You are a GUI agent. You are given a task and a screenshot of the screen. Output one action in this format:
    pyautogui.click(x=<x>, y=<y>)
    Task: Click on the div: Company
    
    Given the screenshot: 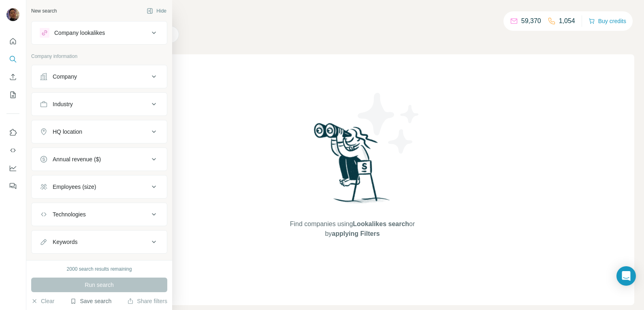 What is the action you would take?
    pyautogui.click(x=65, y=77)
    